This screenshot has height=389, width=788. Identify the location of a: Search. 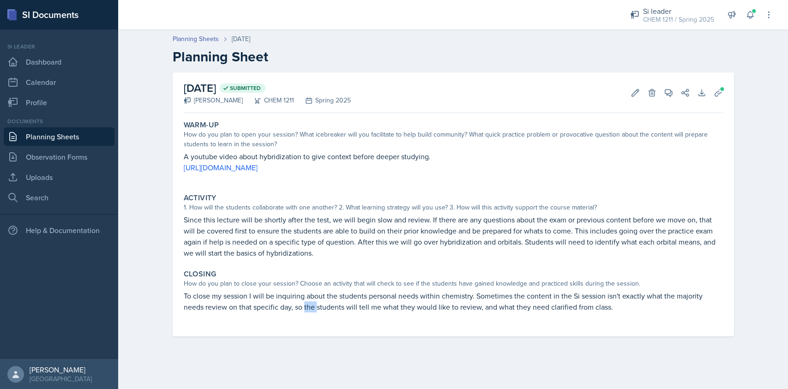
(59, 198).